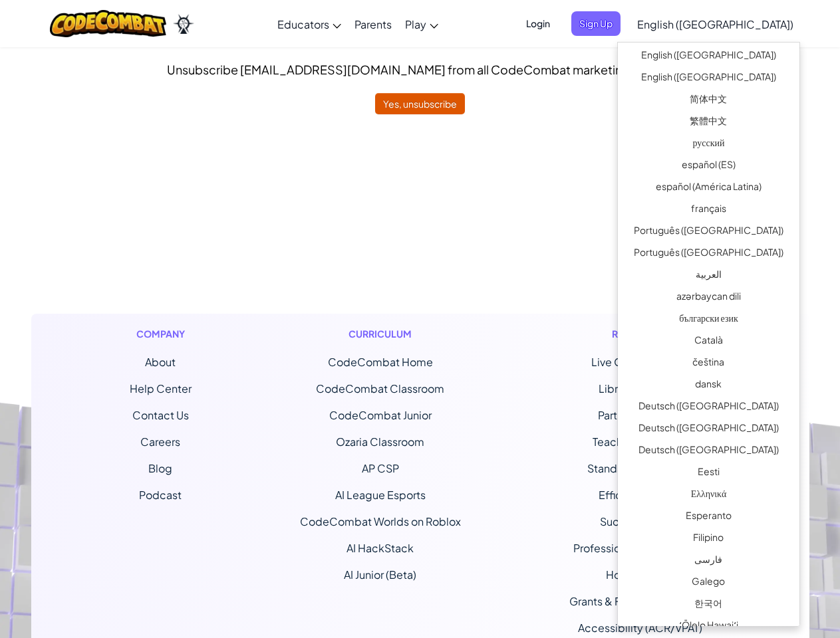  What do you see at coordinates (640, 334) in the screenshot?
I see `h1: Resources` at bounding box center [640, 334].